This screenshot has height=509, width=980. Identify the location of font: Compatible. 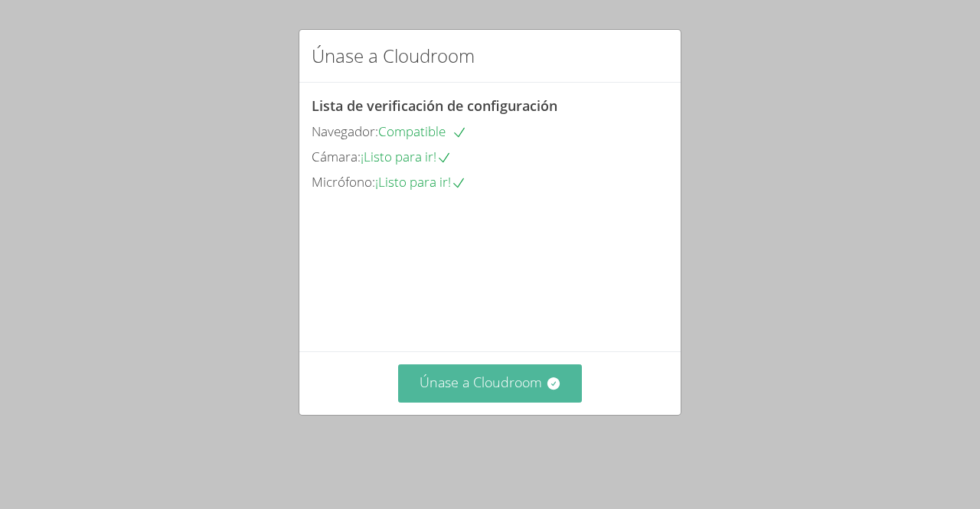
(412, 131).